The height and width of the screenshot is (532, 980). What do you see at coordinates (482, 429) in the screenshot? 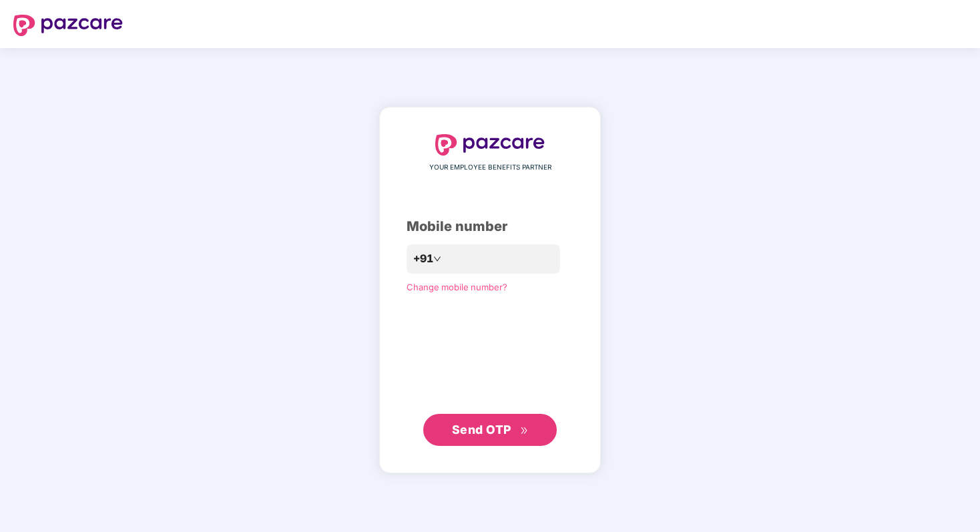
I see `span: Send OTP` at bounding box center [482, 429].